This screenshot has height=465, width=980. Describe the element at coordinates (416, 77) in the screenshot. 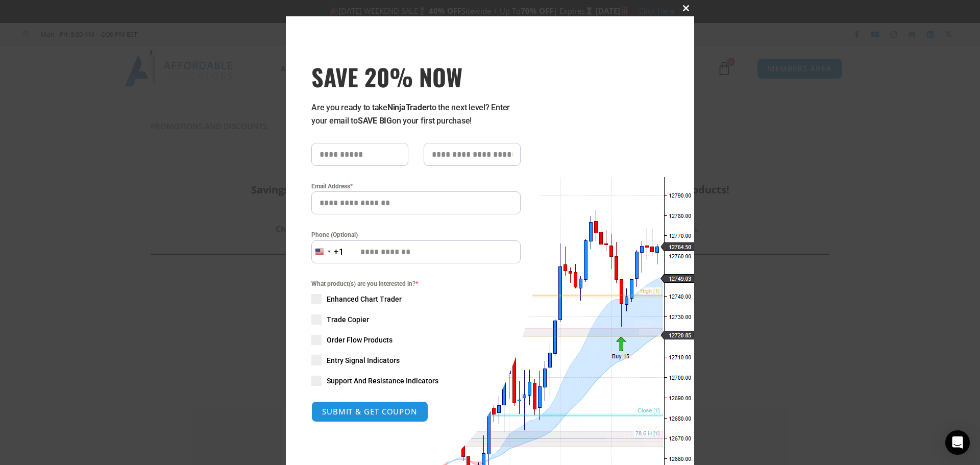

I see `span: SAVE 20% NOW` at that location.